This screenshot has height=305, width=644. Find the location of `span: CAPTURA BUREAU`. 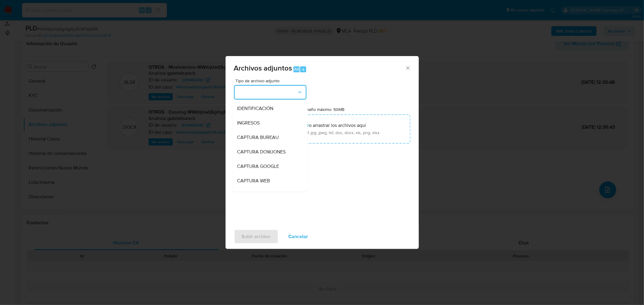

span: CAPTURA BUREAU is located at coordinates (258, 137).